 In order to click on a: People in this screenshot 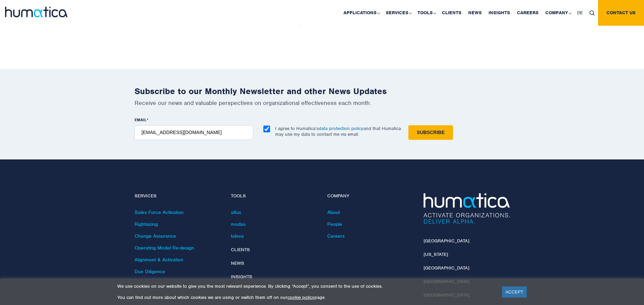, I will do `click(335, 224)`.